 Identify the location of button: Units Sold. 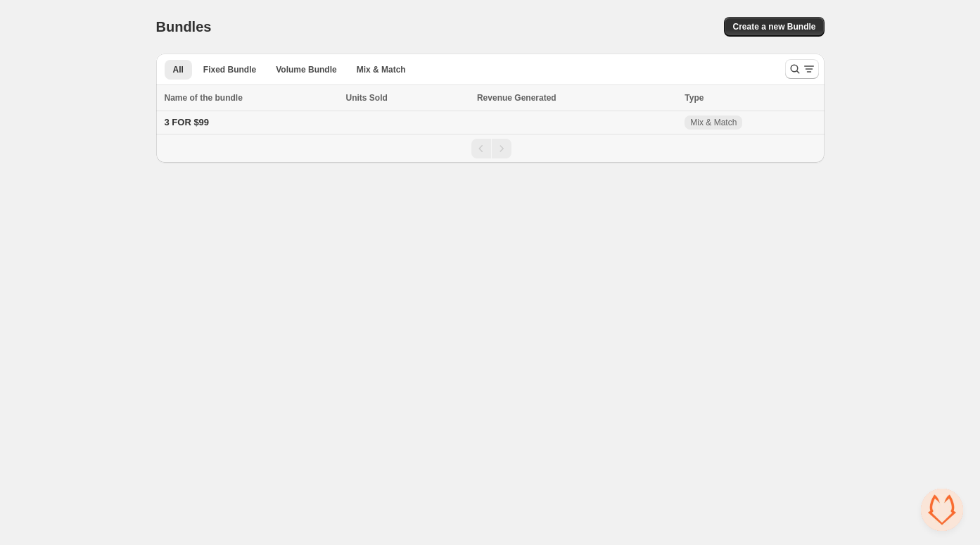
(374, 98).